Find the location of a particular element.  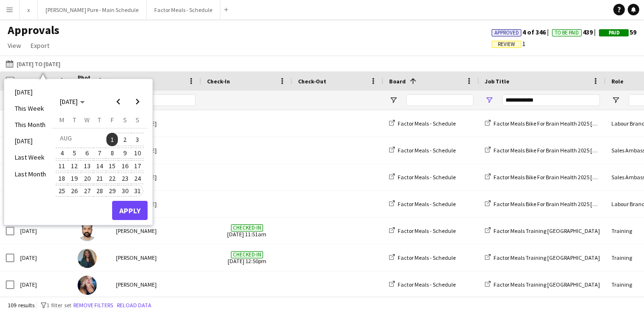

span: Board is located at coordinates (397, 81).